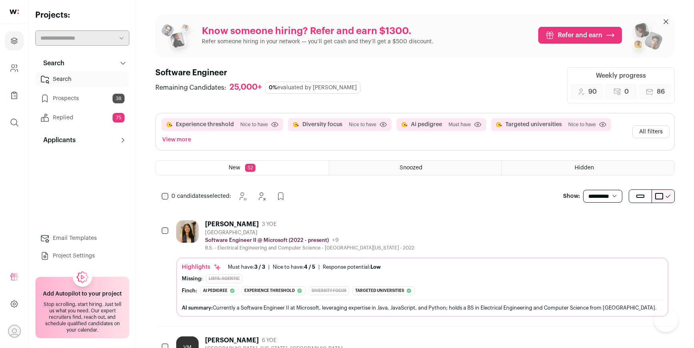  What do you see at coordinates (626, 92) in the screenshot?
I see `span: 0` at bounding box center [626, 92].